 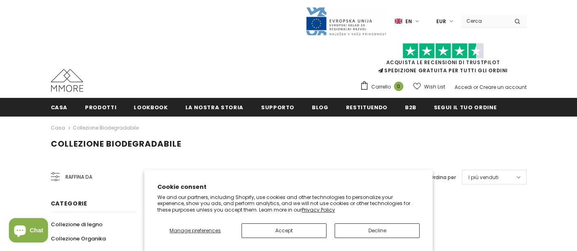 I want to click on span: 0, so click(x=399, y=86).